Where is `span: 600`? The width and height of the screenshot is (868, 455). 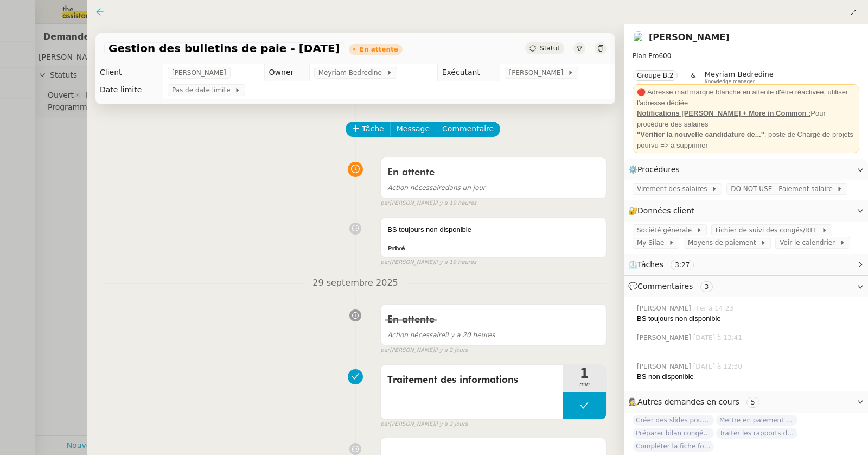
span: 600 is located at coordinates (665, 56).